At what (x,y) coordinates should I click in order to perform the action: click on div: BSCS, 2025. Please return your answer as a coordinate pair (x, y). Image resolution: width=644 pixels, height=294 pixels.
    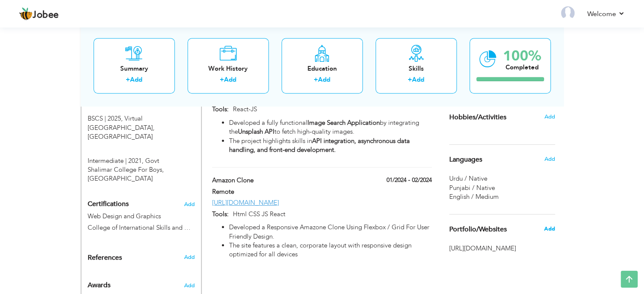
    Looking at the image, I should click on (141, 128).